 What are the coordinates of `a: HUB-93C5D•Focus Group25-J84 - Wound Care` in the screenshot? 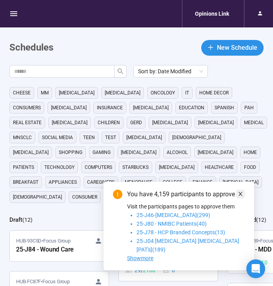 It's located at (59, 246).